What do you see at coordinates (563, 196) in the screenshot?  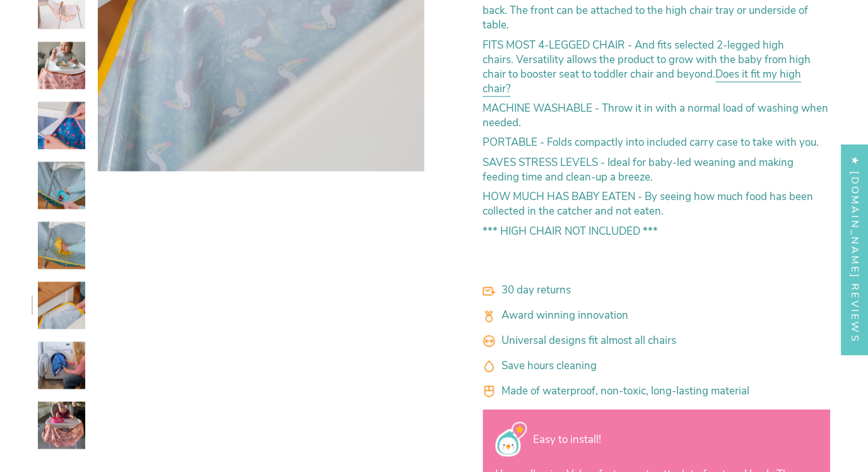 I see `strong: HOW MUCH HAS BABY EATEN -` at bounding box center [563, 196].